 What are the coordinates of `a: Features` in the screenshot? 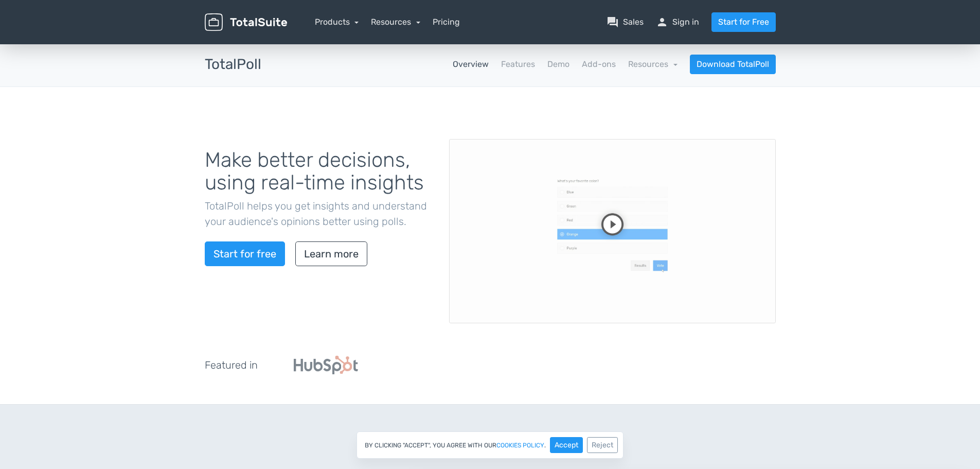 It's located at (518, 64).